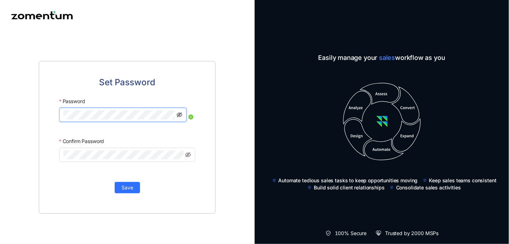 The height and width of the screenshot is (244, 509). Describe the element at coordinates (412, 233) in the screenshot. I see `span: Trusted by 2000 MSPs` at that location.